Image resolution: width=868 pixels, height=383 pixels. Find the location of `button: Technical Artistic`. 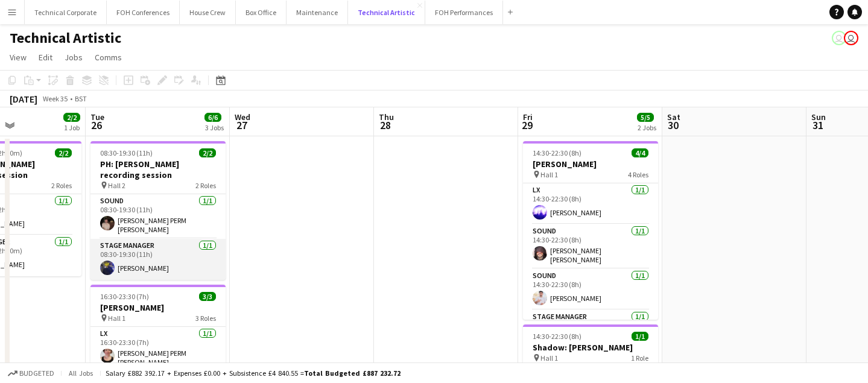

button: Technical Artistic is located at coordinates (386, 13).